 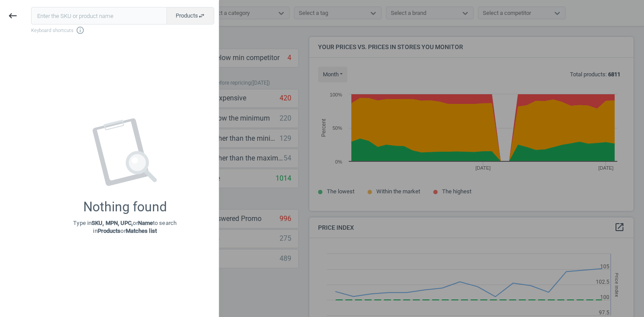 I want to click on strong: Matches list, so click(x=141, y=231).